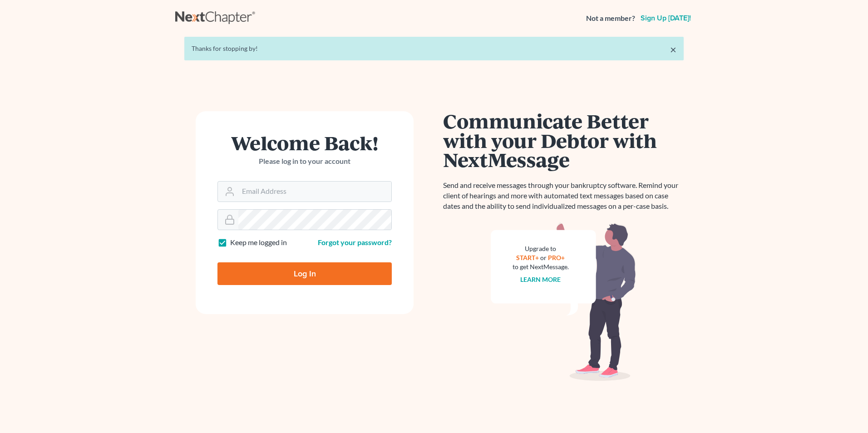  I want to click on input: Email Address, so click(314, 192).